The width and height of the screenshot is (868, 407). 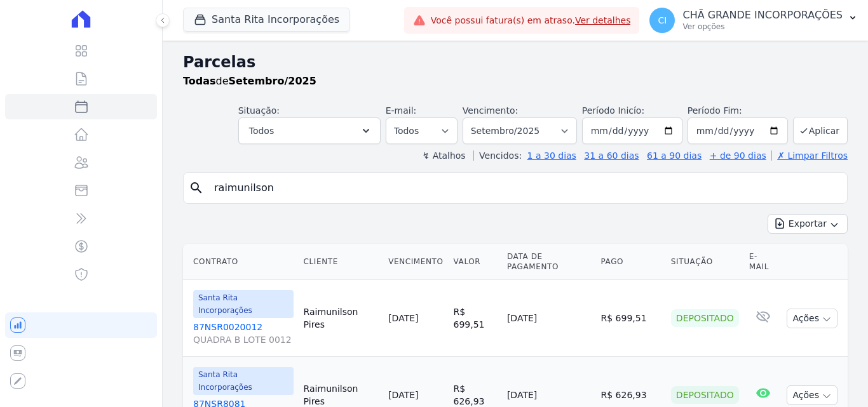 I want to click on th: Contrato, so click(x=241, y=262).